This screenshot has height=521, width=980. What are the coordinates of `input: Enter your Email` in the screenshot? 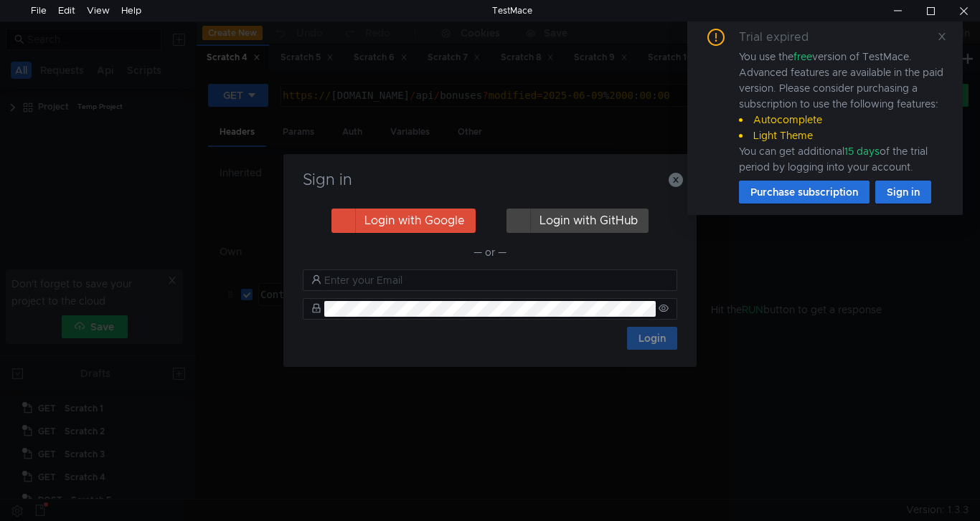 It's located at (496, 280).